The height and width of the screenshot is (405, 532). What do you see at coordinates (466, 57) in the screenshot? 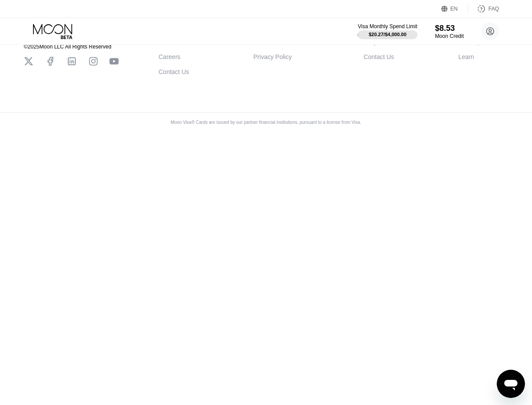
I see `div: Learn` at bounding box center [466, 57].